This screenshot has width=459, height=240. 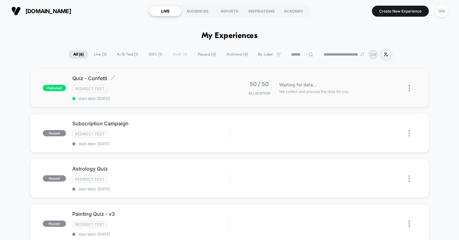 What do you see at coordinates (441, 11) in the screenshot?
I see `div: DM` at bounding box center [441, 11].